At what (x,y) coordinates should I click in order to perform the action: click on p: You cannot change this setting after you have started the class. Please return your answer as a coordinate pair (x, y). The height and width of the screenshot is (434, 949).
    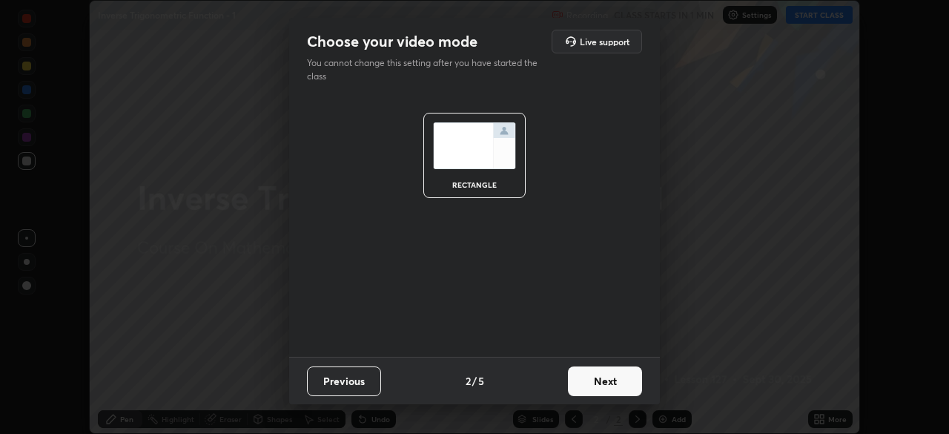
    Looking at the image, I should click on (427, 70).